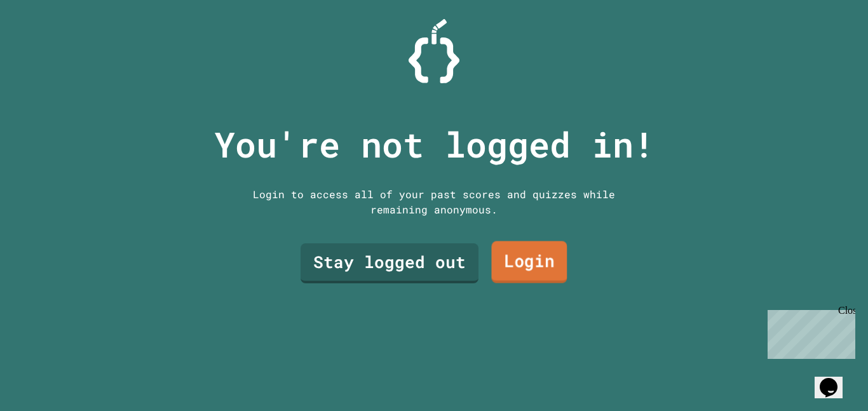  Describe the element at coordinates (390, 263) in the screenshot. I see `a: Stay logged out` at that location.